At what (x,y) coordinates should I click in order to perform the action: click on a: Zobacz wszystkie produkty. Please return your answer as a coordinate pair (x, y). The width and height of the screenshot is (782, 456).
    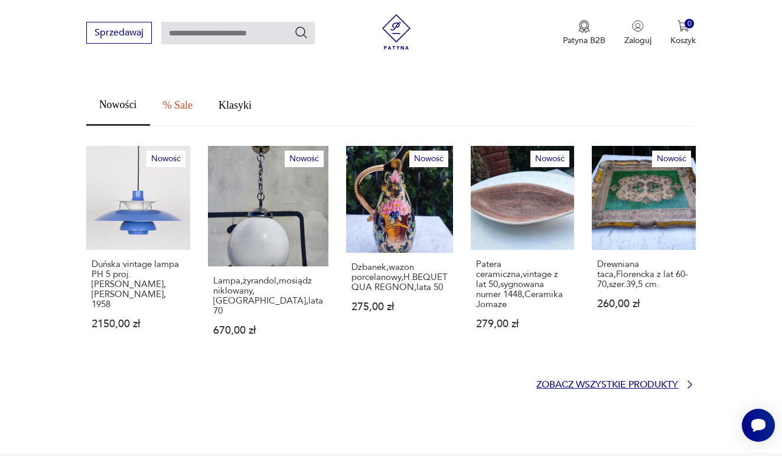
    Looking at the image, I should click on (616, 384).